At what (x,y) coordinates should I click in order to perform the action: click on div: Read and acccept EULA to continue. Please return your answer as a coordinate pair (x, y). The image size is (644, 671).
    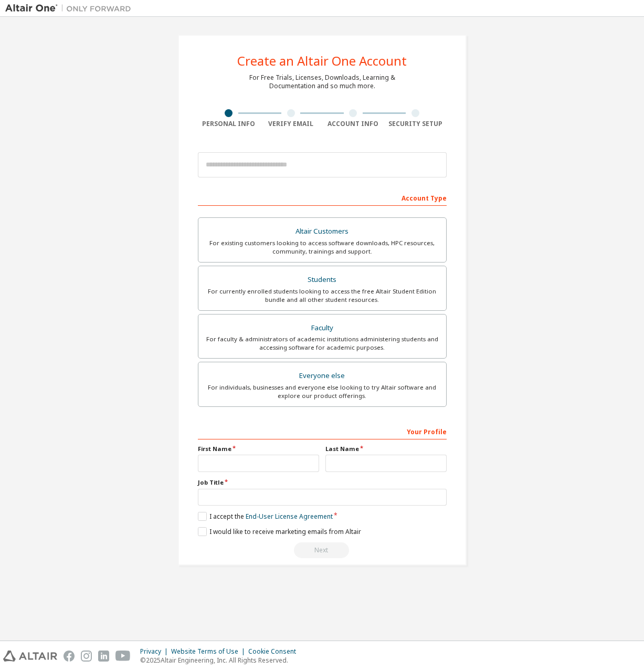
    Looking at the image, I should click on (322, 550).